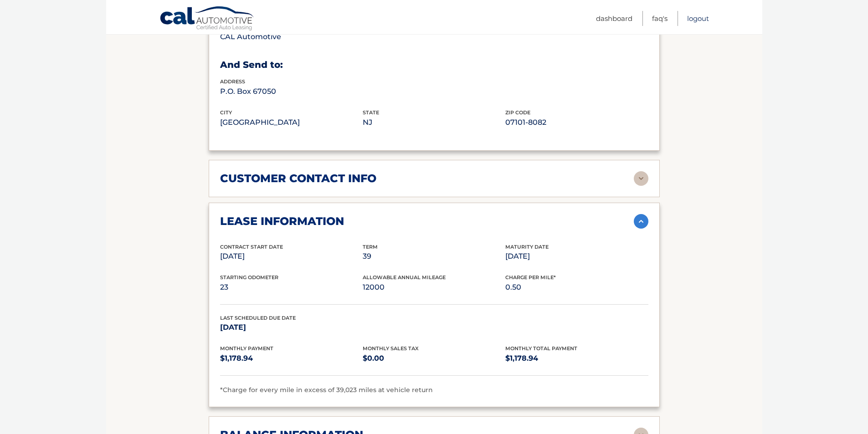 The width and height of the screenshot is (868, 434). I want to click on p: 0.50, so click(576, 287).